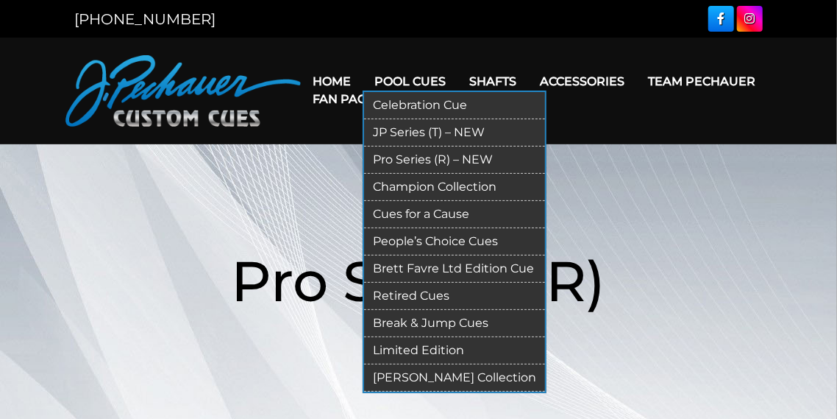 The height and width of the screenshot is (419, 837). What do you see at coordinates (344, 99) in the screenshot?
I see `a: Fan Page` at bounding box center [344, 99].